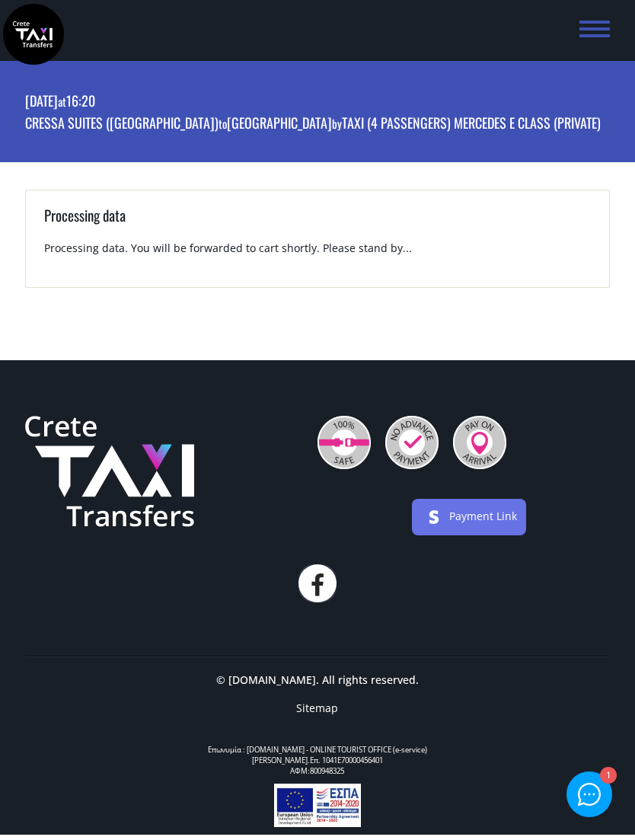 Image resolution: width=635 pixels, height=840 pixels. Describe the element at coordinates (222, 123) in the screenshot. I see `small: to` at that location.